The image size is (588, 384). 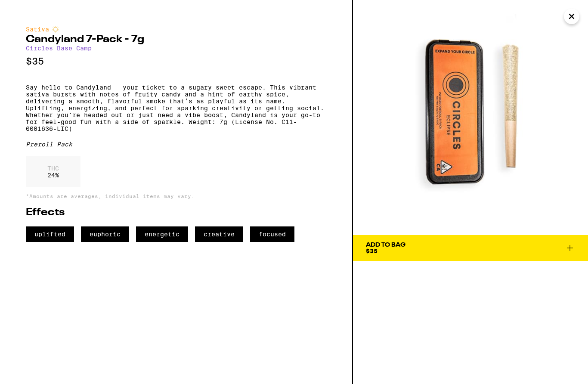 I want to click on button: Add To Bag$35, so click(x=470, y=248).